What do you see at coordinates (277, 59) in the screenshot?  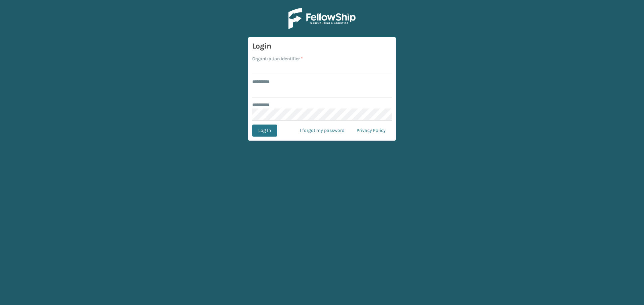 I see `label: Organization Identifier` at bounding box center [277, 59].